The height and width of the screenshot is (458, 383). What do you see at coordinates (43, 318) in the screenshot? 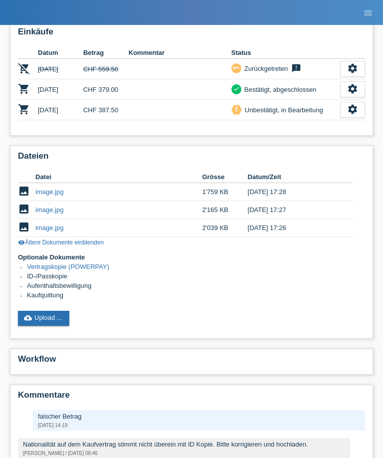
I see `a: cloud_uploadUpload ...` at bounding box center [43, 318].